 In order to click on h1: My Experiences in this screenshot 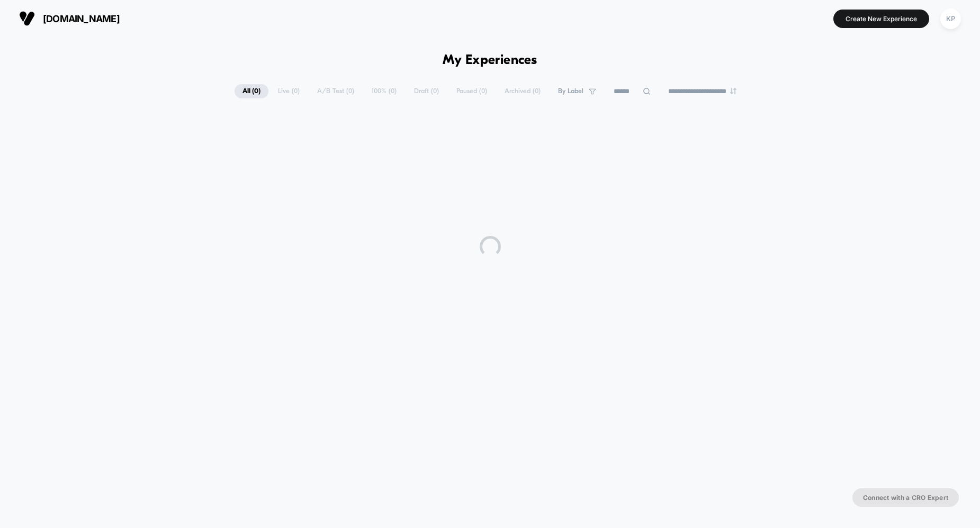, I will do `click(490, 60)`.